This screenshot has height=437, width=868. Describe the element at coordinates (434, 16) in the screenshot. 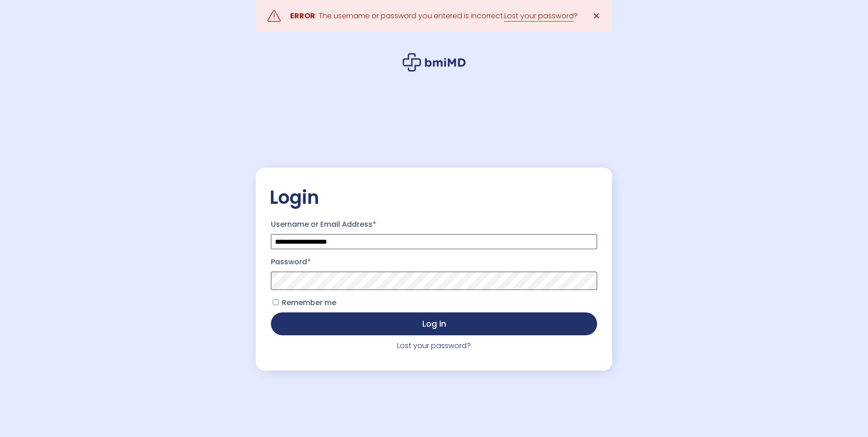

I see `div: : The username or password you entered is incorrect. ?` at that location.